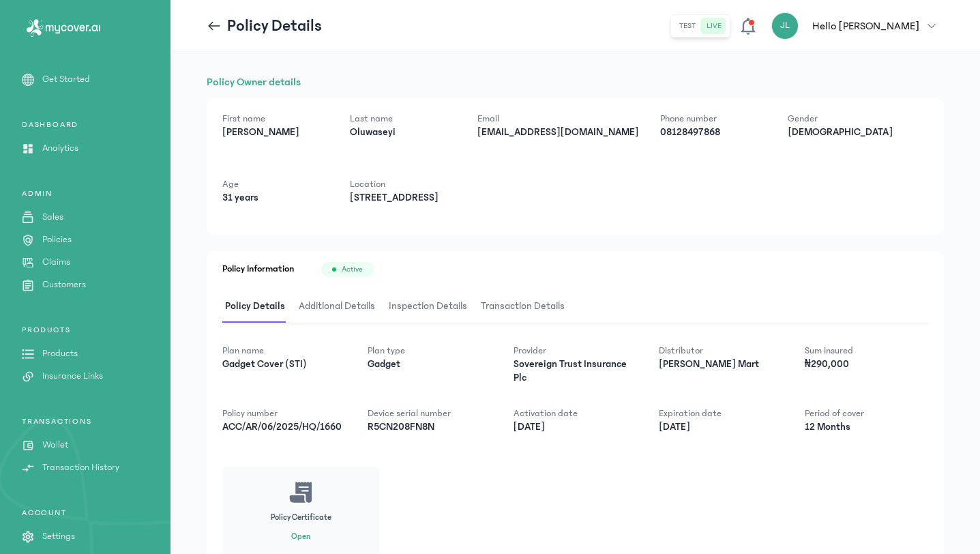 Image resolution: width=980 pixels, height=554 pixels. Describe the element at coordinates (284, 351) in the screenshot. I see `p: Plan name` at that location.